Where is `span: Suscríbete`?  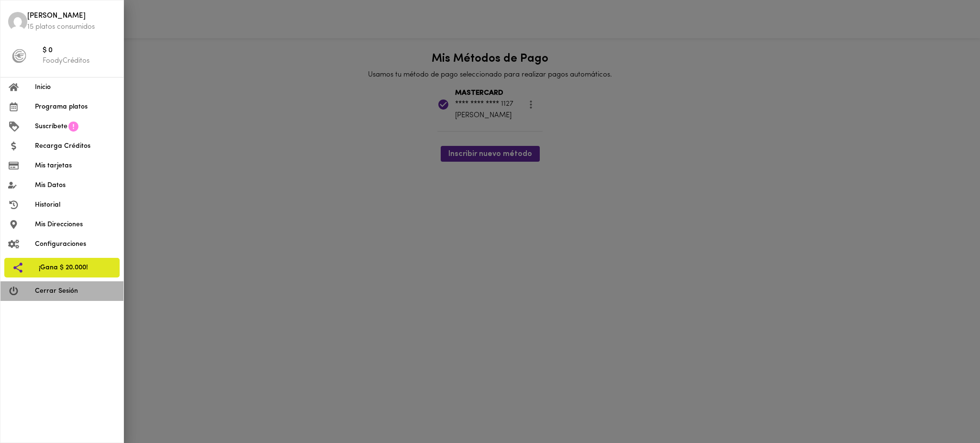
span: Suscríbete is located at coordinates (51, 127).